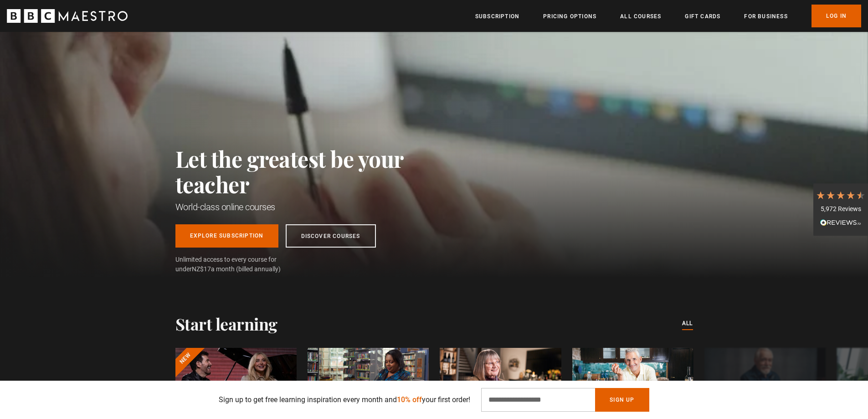 The width and height of the screenshot is (868, 419). Describe the element at coordinates (841, 224) in the screenshot. I see `div: Read All Reviews` at that location.